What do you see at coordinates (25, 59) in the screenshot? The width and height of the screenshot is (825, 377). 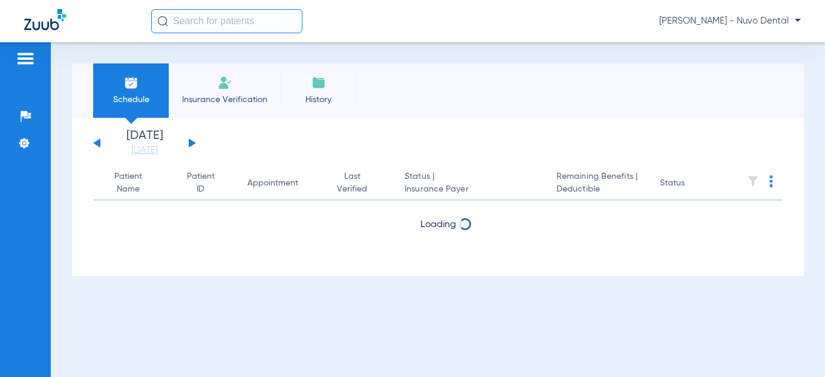 I see `img: hamburger-icon` at bounding box center [25, 59].